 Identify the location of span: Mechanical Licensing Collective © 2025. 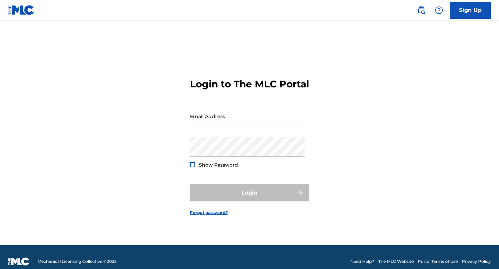
(77, 261).